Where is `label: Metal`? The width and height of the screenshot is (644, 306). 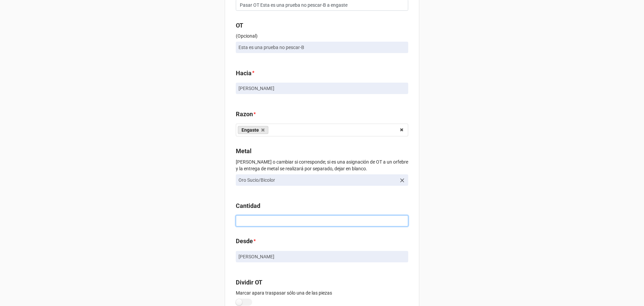 label: Metal is located at coordinates (243, 152).